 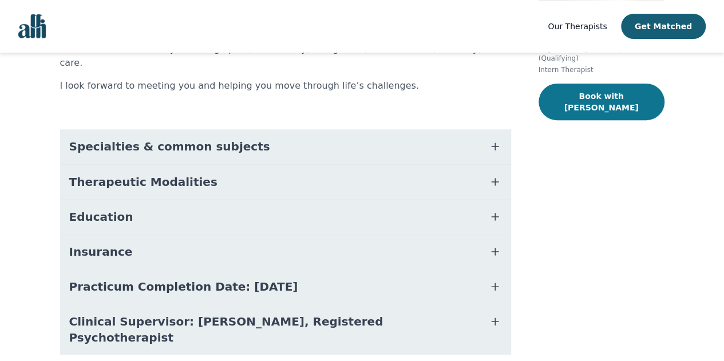 What do you see at coordinates (286, 182) in the screenshot?
I see `button: Therapeutic Modalities` at bounding box center [286, 182].